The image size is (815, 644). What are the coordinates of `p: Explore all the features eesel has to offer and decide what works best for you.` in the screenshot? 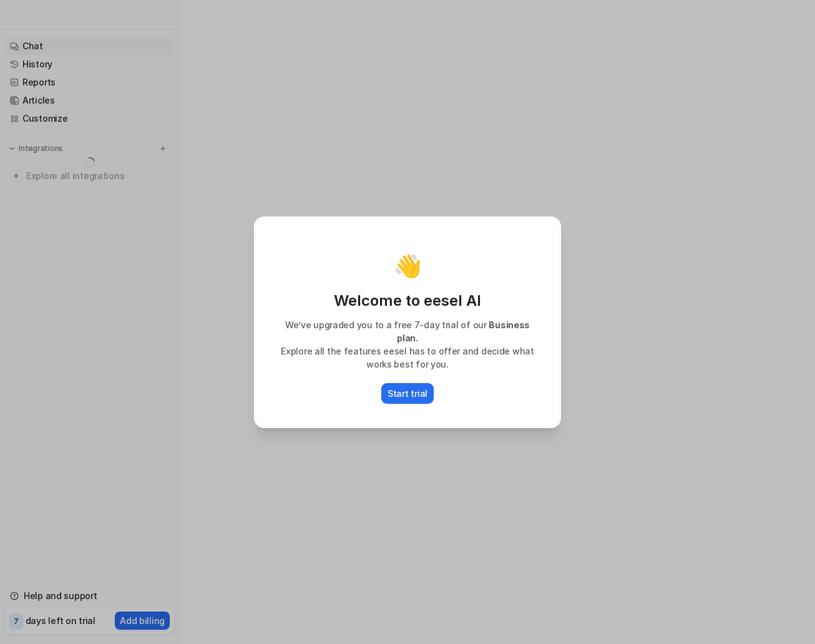 It's located at (407, 358).